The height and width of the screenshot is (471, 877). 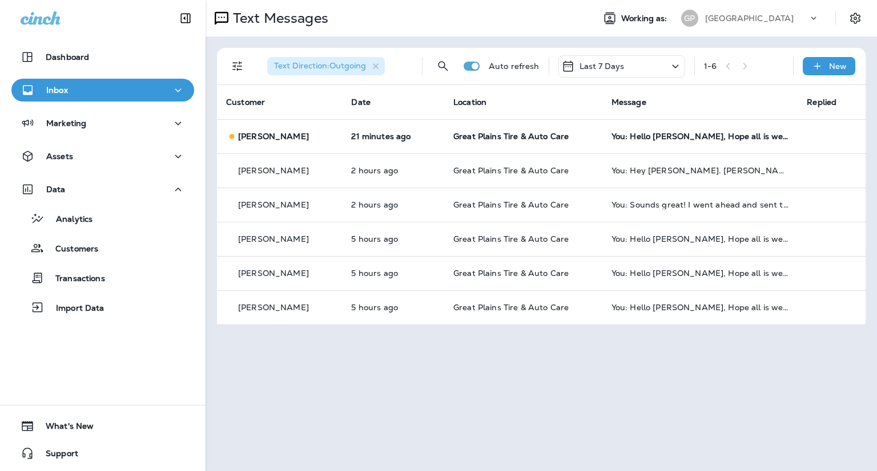 What do you see at coordinates (837, 66) in the screenshot?
I see `p: New` at bounding box center [837, 66].